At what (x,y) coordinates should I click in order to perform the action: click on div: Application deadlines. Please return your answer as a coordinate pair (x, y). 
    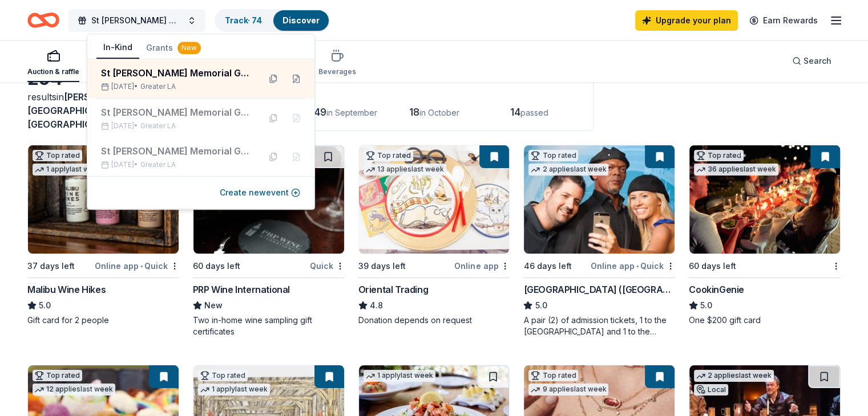
    Looking at the image, I should click on (393, 92).